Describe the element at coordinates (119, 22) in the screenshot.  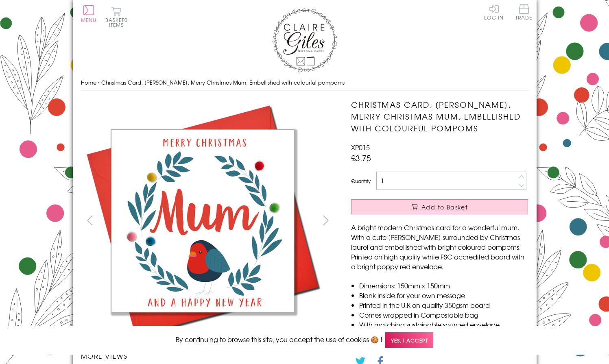
I see `span: 0 items` at that location.